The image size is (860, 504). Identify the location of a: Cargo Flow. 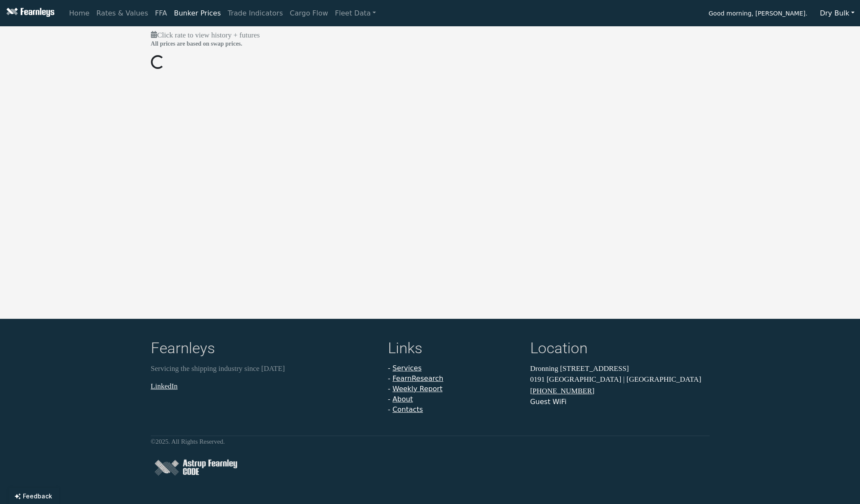
(309, 14).